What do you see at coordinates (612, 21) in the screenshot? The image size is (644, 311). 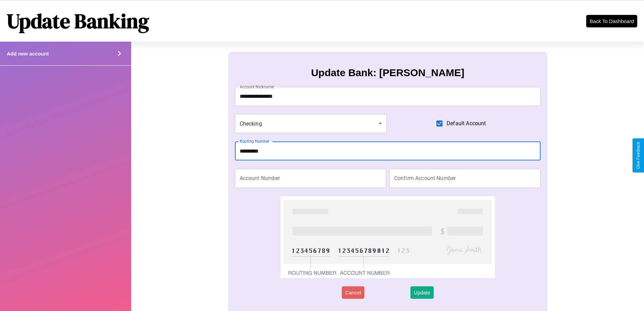 I see `button: Back To Dashboard` at bounding box center [612, 21].